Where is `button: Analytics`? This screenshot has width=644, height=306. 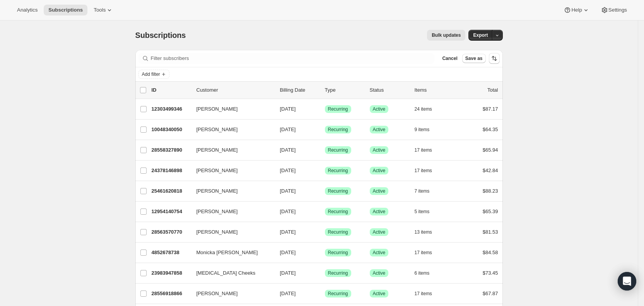
button: Analytics is located at coordinates (27, 10).